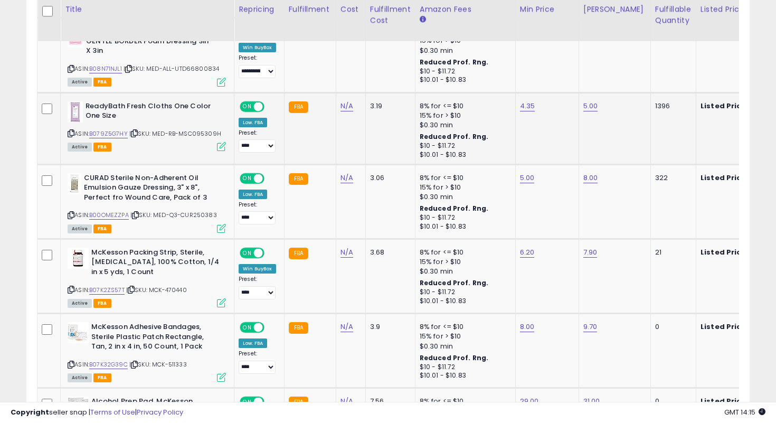 The height and width of the screenshot is (423, 776). I want to click on div: 3.68, so click(389, 252).